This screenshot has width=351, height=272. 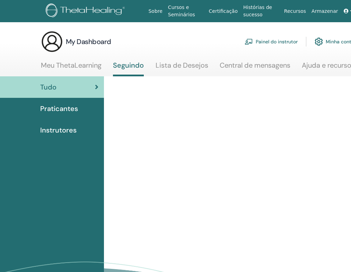 What do you see at coordinates (48, 87) in the screenshot?
I see `span: Tudo` at bounding box center [48, 87].